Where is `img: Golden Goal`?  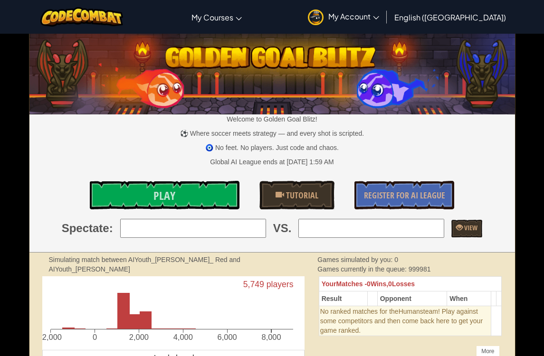 img: Golden Goal is located at coordinates (272, 72).